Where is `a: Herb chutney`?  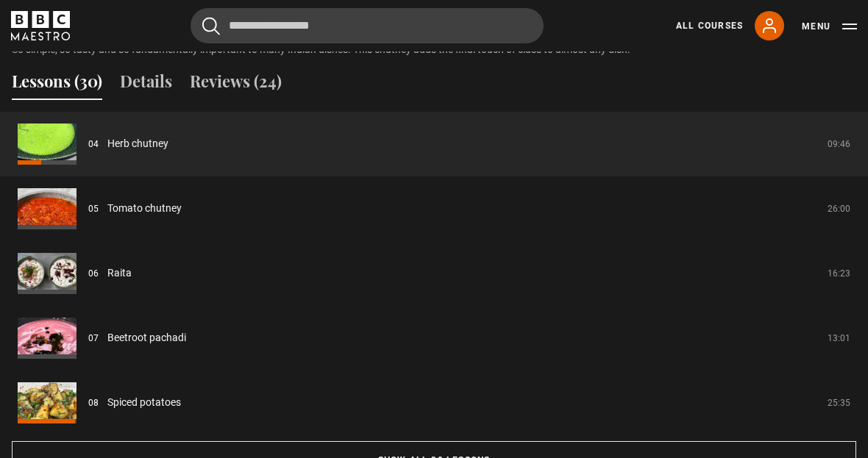 a: Herb chutney is located at coordinates (137, 143).